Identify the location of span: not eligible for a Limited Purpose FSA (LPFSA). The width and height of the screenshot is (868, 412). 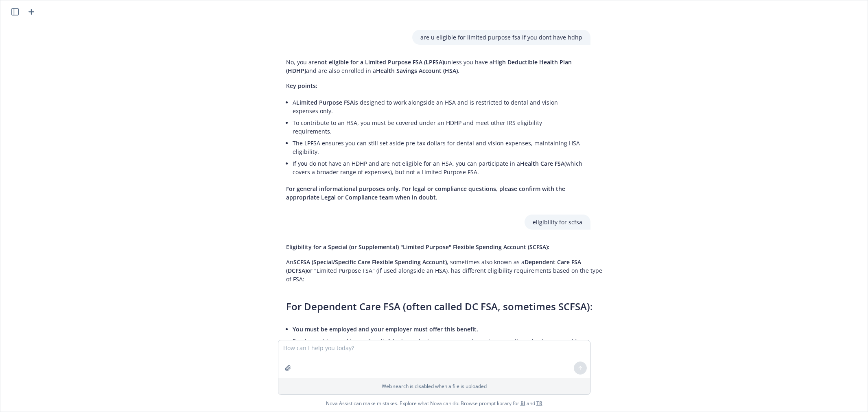
(381, 62).